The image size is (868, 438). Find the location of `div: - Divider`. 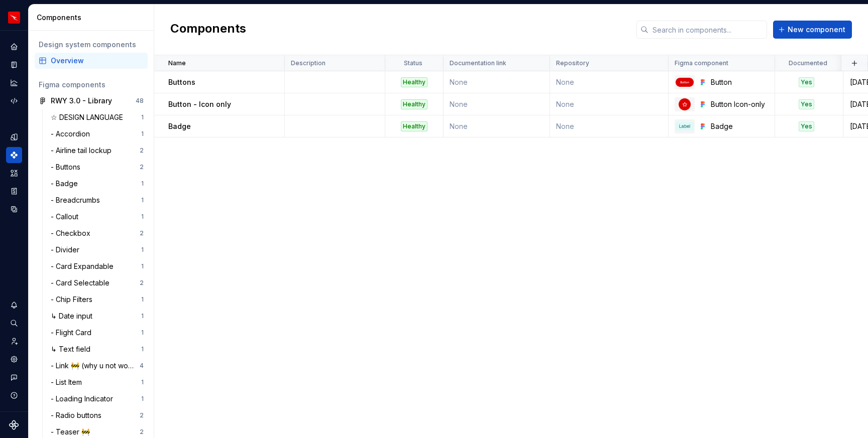

div: - Divider is located at coordinates (67, 250).